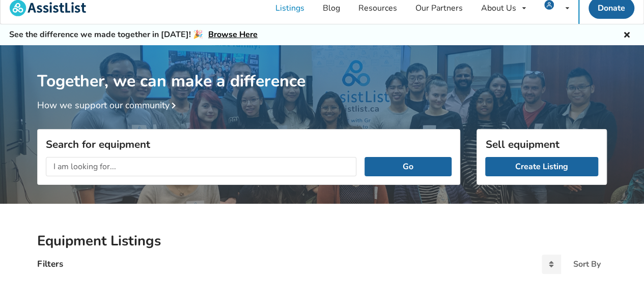 This screenshot has height=284, width=644. What do you see at coordinates (587, 265) in the screenshot?
I see `div: Sort By` at bounding box center [587, 265].